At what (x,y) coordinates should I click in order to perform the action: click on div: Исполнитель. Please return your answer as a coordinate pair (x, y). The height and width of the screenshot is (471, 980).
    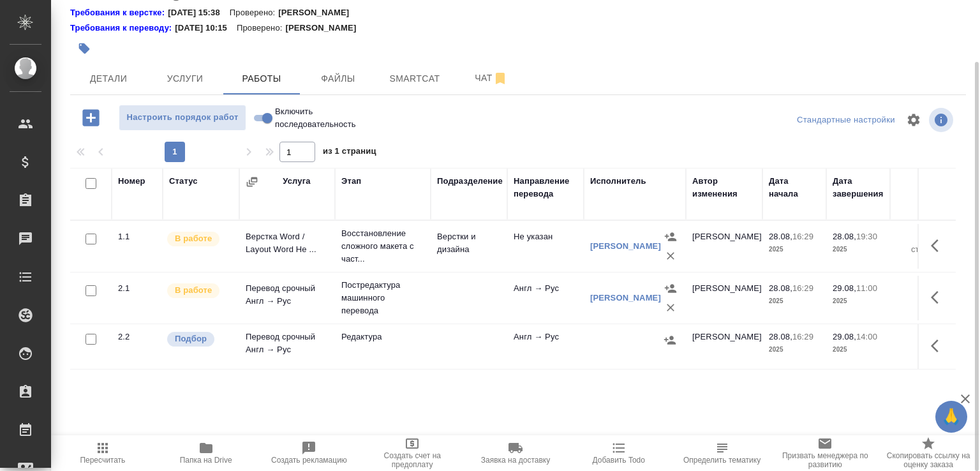
    Looking at the image, I should click on (618, 181).